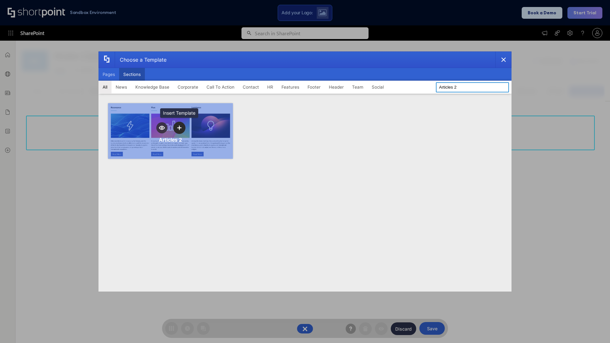 The width and height of the screenshot is (610, 343). Describe the element at coordinates (221, 87) in the screenshot. I see `button: Call To Action` at that location.